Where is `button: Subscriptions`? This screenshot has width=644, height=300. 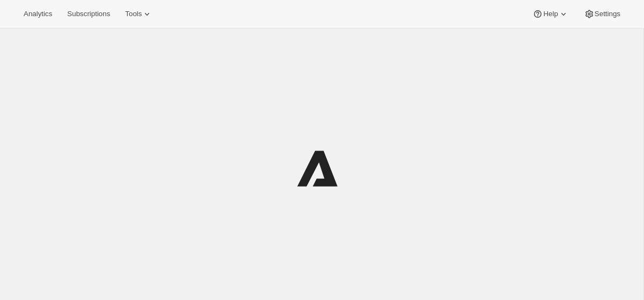 button: Subscriptions is located at coordinates (88, 14).